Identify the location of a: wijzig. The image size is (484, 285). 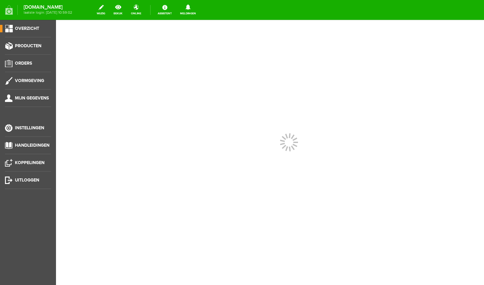
(101, 10).